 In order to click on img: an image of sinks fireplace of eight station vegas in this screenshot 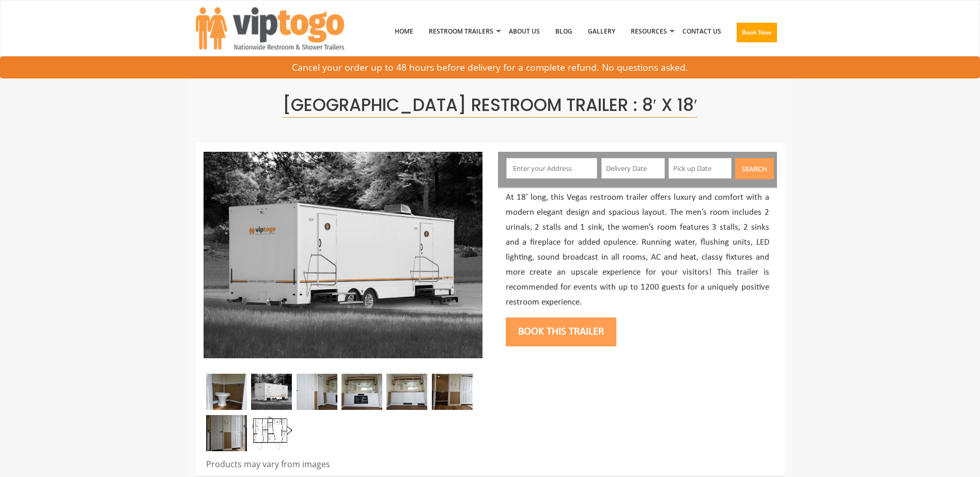, I will do `click(362, 392)`.